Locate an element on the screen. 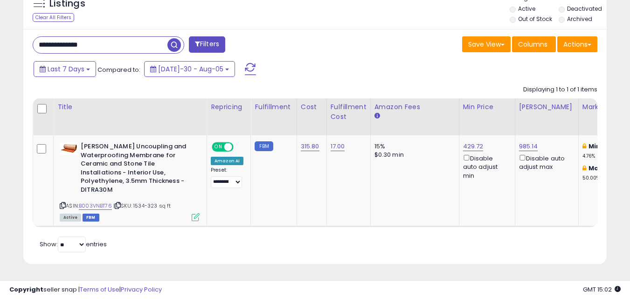  div: Amazon AI is located at coordinates (227, 161).